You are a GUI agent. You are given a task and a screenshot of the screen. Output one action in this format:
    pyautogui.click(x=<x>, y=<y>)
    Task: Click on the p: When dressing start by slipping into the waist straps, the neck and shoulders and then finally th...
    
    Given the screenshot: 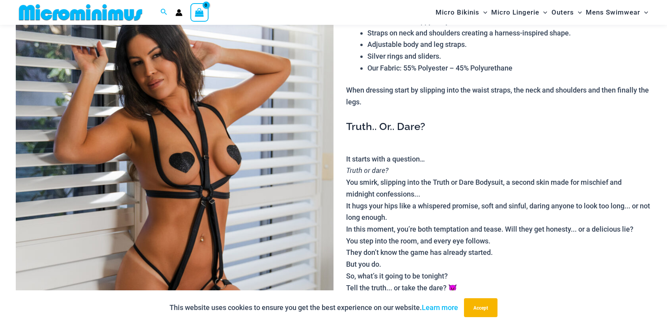 What is the action you would take?
    pyautogui.click(x=499, y=96)
    